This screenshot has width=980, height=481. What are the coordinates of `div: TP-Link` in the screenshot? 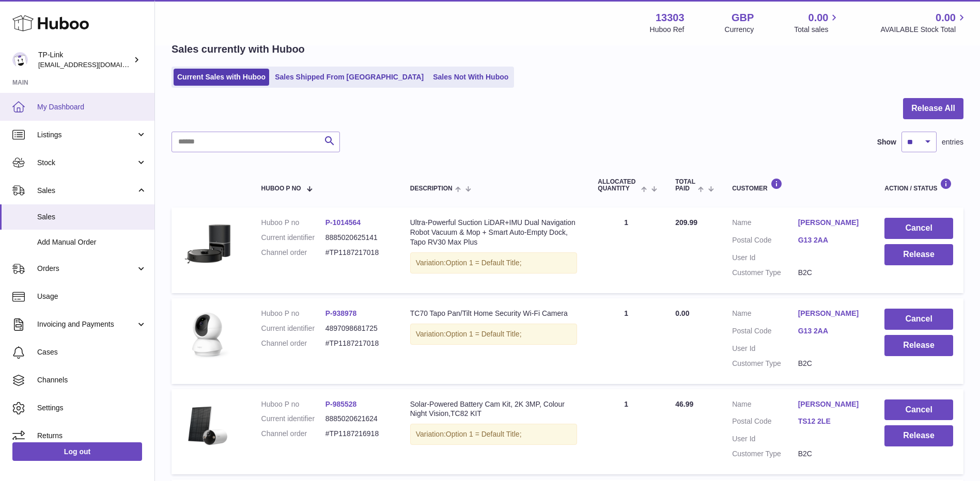 It's located at (85, 60).